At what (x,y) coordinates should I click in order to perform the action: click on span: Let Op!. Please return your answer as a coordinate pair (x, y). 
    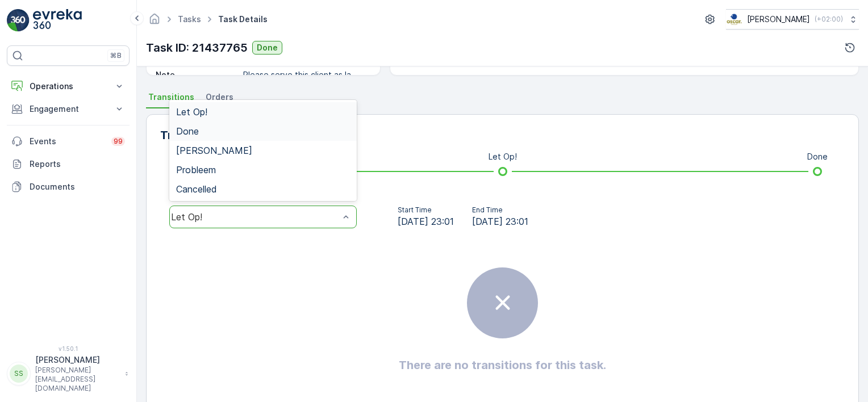
    Looking at the image, I should click on (191, 112).